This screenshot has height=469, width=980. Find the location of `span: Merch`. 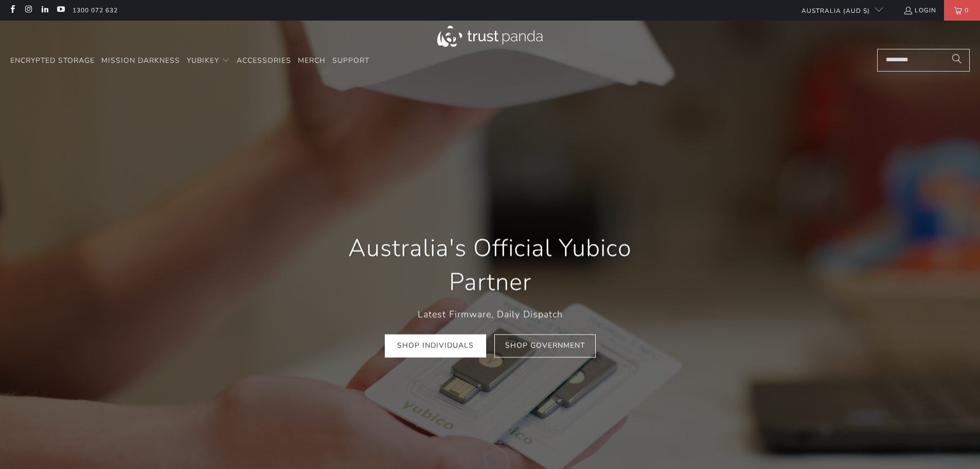

span: Merch is located at coordinates (312, 61).